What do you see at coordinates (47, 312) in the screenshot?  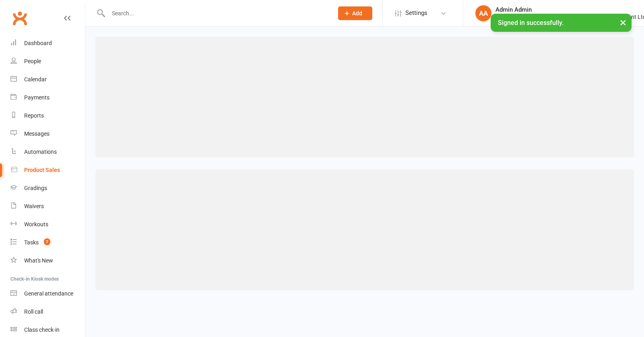 I see `a: Roll call` at bounding box center [47, 312].